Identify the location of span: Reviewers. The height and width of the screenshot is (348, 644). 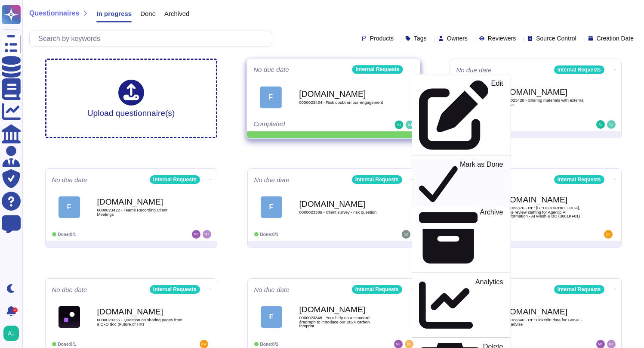
(501, 38).